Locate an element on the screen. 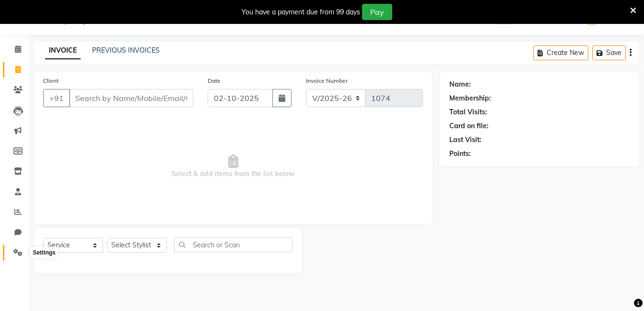 The image size is (644, 311). div: Total Visits: is located at coordinates (468, 112).